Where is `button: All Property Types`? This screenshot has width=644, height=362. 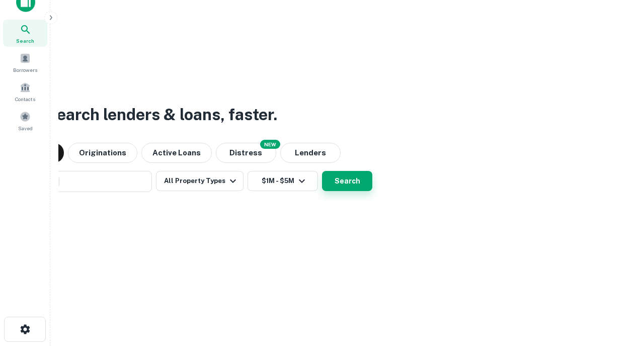 button: All Property Types is located at coordinates (200, 181).